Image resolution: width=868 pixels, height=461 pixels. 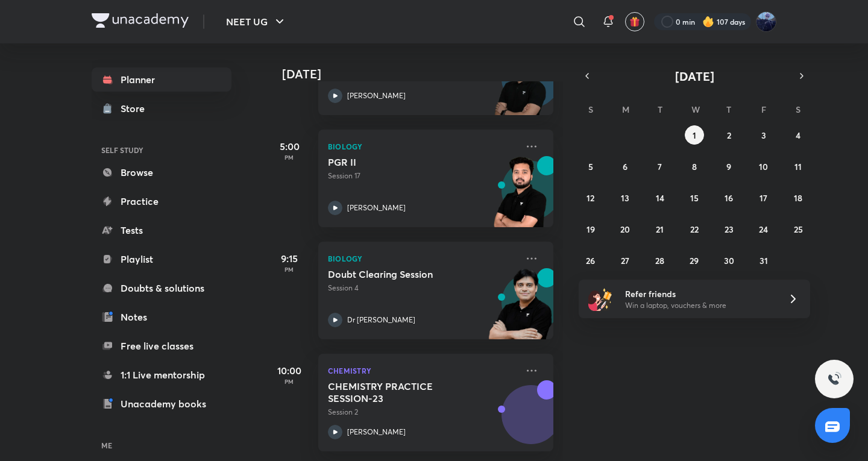 I want to click on button: NEET UG, so click(x=256, y=22).